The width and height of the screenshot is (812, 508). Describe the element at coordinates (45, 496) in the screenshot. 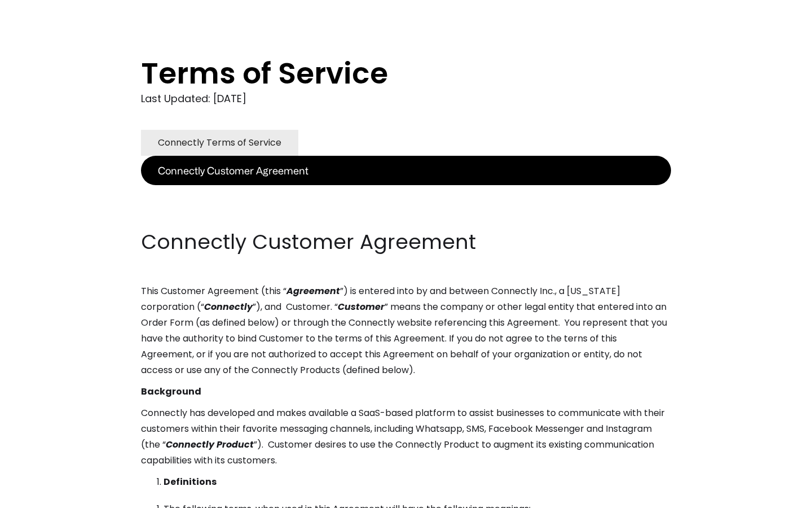

I see `ul: Language list` at that location.